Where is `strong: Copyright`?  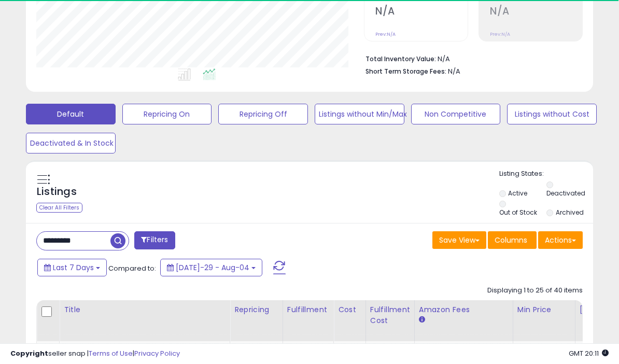 strong: Copyright is located at coordinates (29, 353).